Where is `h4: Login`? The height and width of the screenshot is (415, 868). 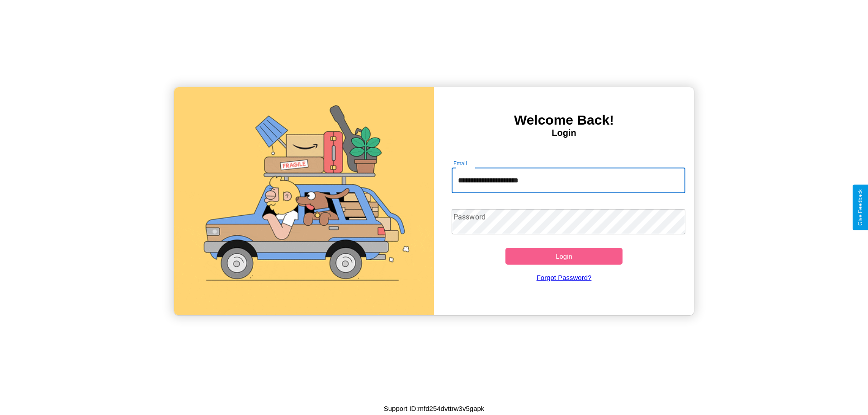 h4: Login is located at coordinates (564, 133).